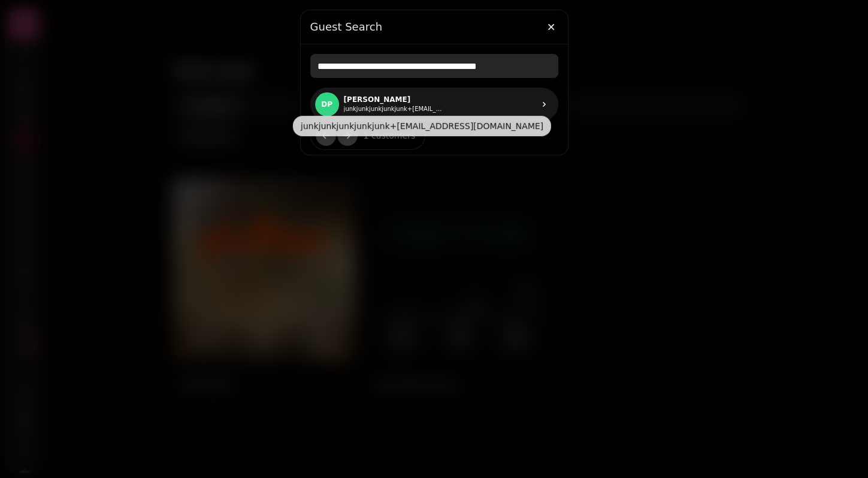 Image resolution: width=868 pixels, height=478 pixels. Describe the element at coordinates (327, 104) in the screenshot. I see `span: DP` at that location.